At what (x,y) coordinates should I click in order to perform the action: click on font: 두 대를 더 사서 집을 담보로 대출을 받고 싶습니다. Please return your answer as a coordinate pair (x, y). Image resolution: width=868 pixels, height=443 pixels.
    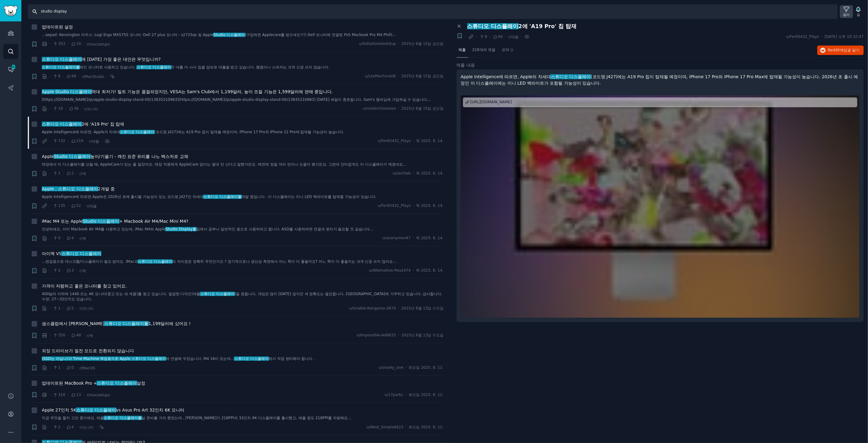
    Looking at the image, I should click on (212, 68).